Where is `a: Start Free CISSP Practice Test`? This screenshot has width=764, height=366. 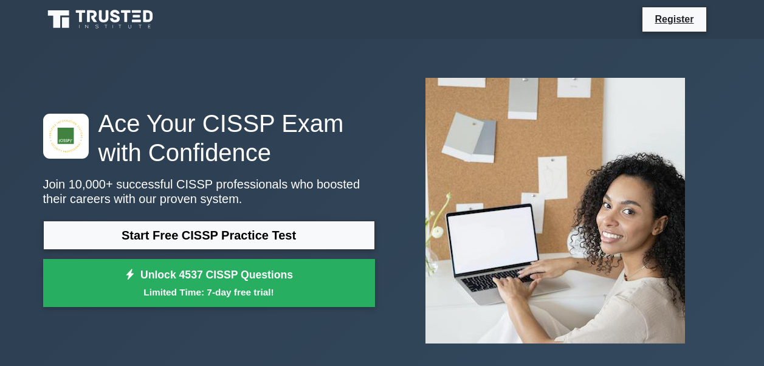
a: Start Free CISSP Practice Test is located at coordinates (209, 235).